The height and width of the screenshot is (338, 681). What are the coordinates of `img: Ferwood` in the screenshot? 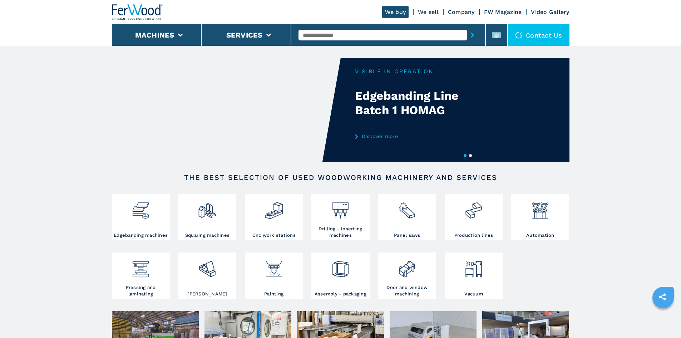 It's located at (138, 12).